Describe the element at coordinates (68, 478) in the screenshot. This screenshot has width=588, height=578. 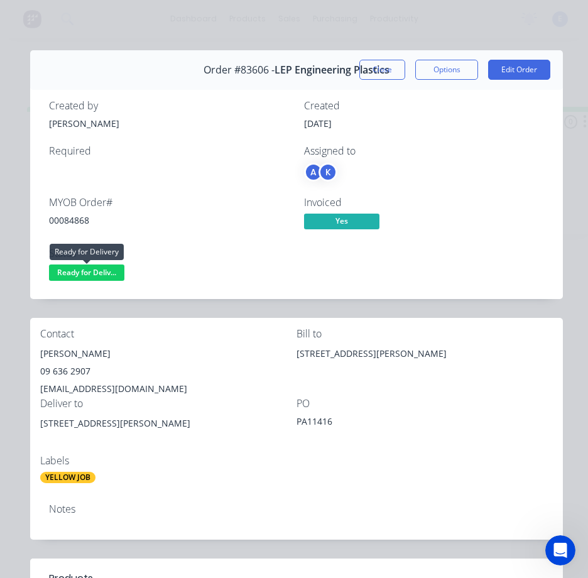
I see `div: YELLOW JOB` at that location.